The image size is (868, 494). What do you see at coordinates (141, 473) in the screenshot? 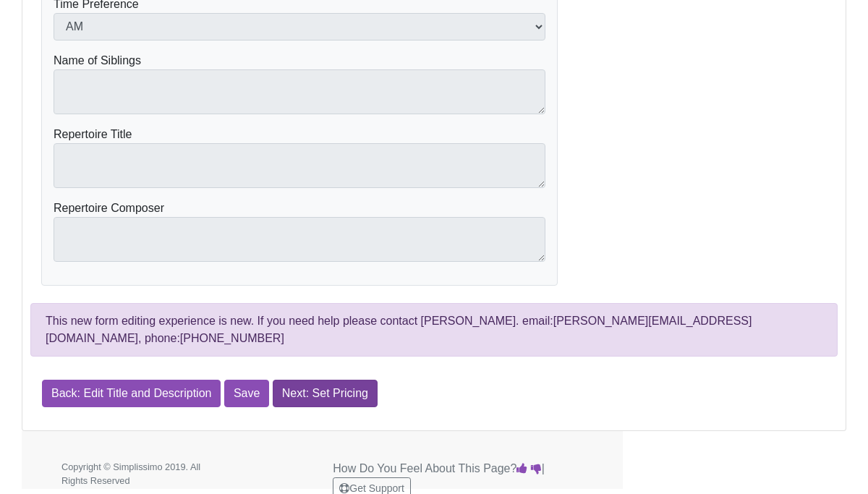
I see `p: Copyright © Simplissimo 2019. All Rights Reserved` at bounding box center [141, 473].